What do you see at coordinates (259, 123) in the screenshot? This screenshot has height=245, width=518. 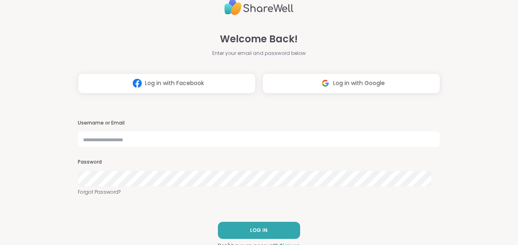 I see `h3: Username or Email` at bounding box center [259, 123].